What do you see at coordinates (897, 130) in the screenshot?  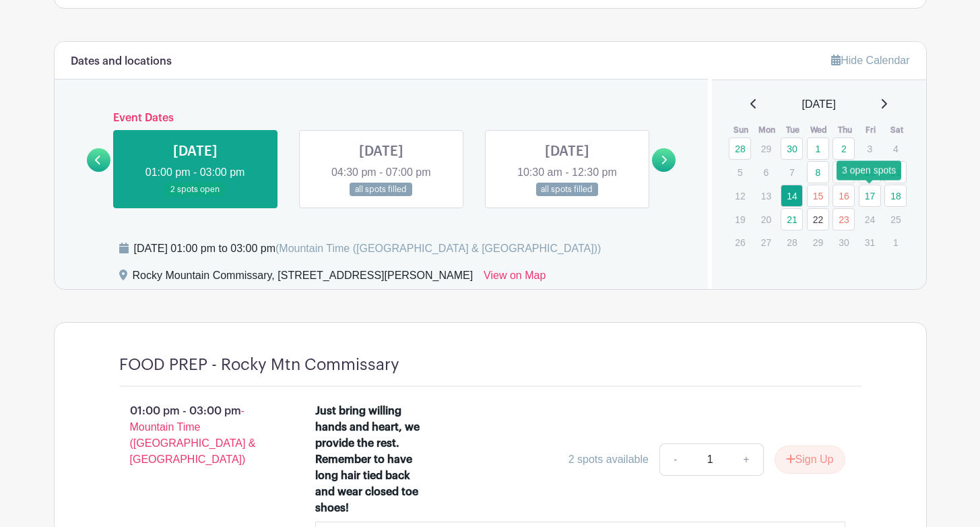 I see `th: Sat` at bounding box center [897, 130].